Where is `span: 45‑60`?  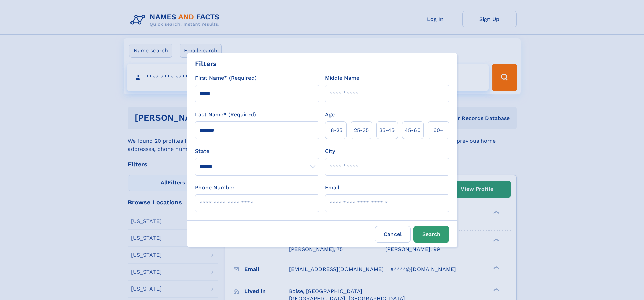 span: 45‑60 is located at coordinates (412, 130).